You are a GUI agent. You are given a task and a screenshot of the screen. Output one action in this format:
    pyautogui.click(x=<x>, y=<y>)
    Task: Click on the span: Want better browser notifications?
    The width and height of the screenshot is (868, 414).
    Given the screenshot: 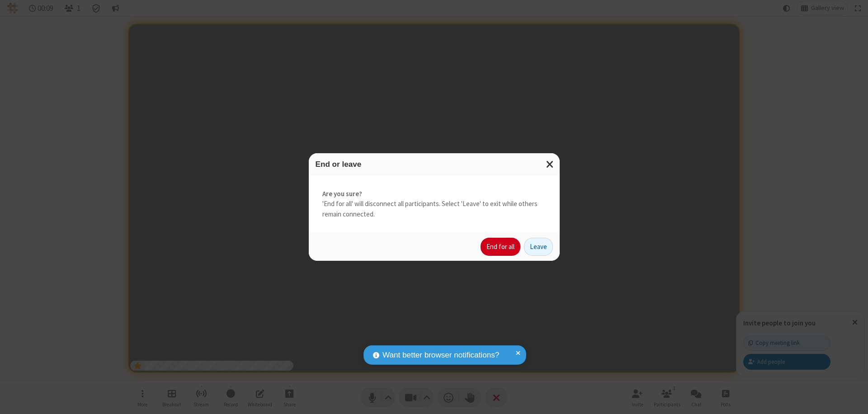 What is the action you would take?
    pyautogui.click(x=441, y=355)
    